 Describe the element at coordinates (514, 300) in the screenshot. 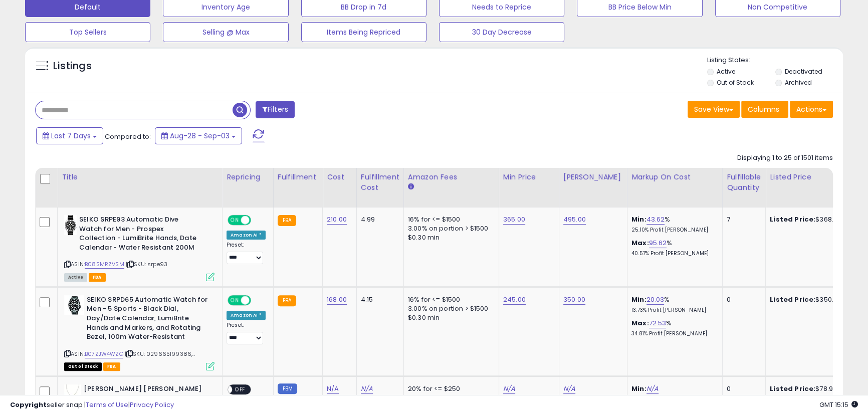

I see `a: 245.00` at that location.